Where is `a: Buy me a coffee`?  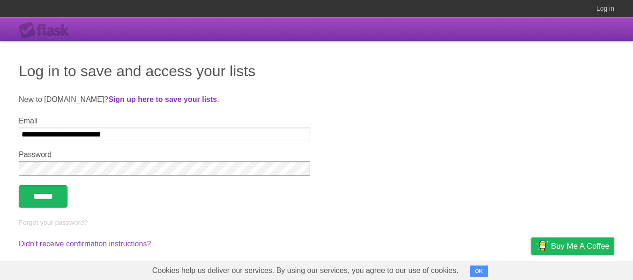
a: Buy me a coffee is located at coordinates (572, 246).